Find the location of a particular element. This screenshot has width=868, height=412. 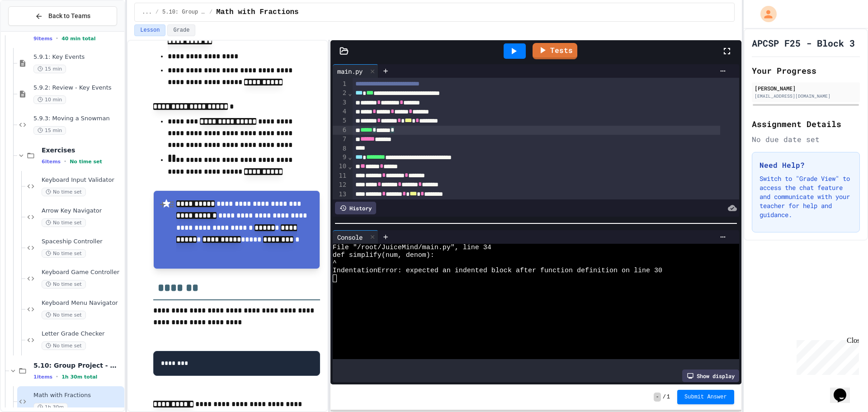

h2: Assignment Details is located at coordinates (806, 124).